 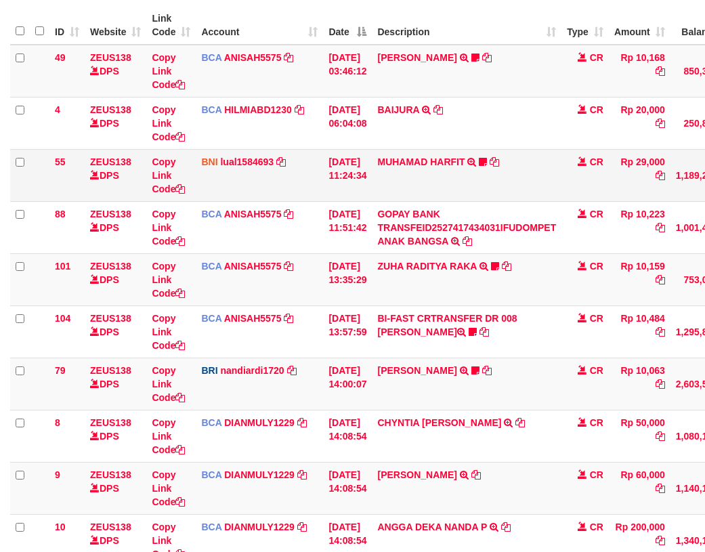 What do you see at coordinates (348, 25) in the screenshot?
I see `th: Date: activate to sort column descending` at bounding box center [348, 25].